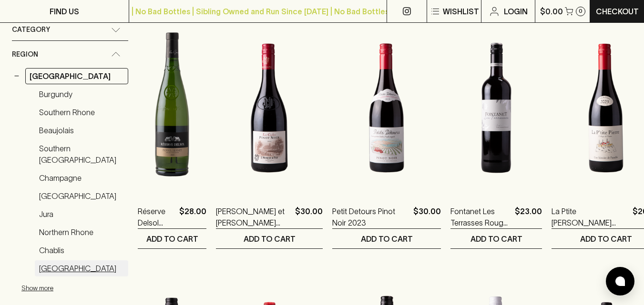 The image size is (644, 305). Describe the element at coordinates (82, 130) in the screenshot. I see `a: Beaujolais` at that location.